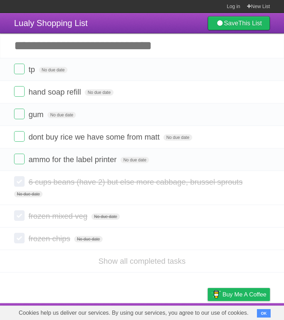  I want to click on a: Buy me a coffee, so click(239, 294).